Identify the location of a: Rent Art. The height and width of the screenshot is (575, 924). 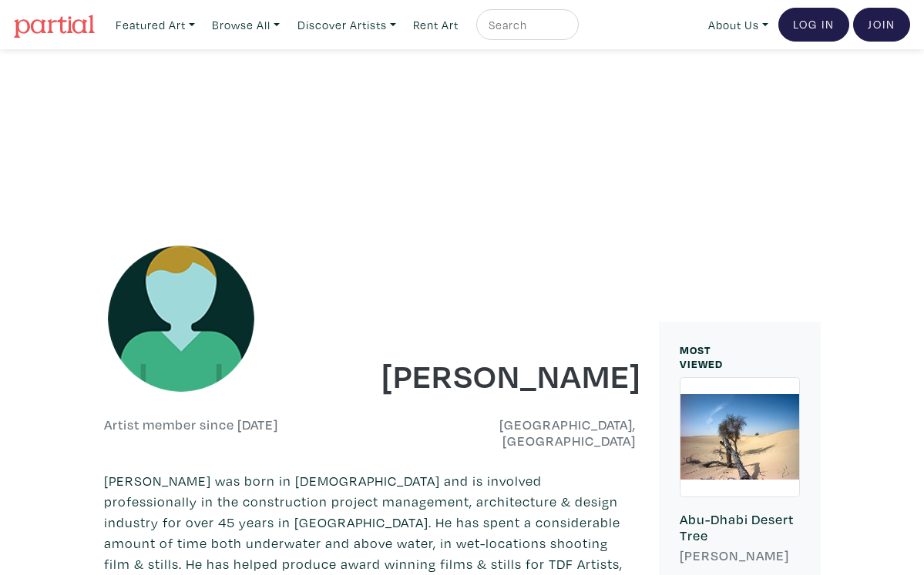
(436, 25).